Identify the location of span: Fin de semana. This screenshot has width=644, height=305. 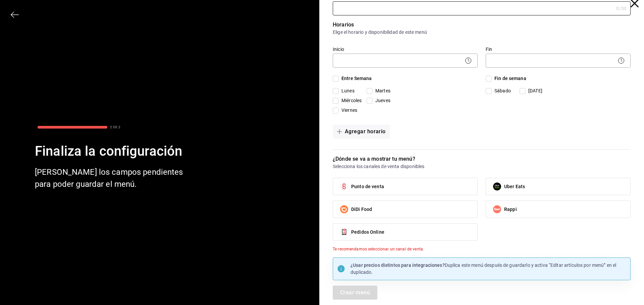
(509, 79).